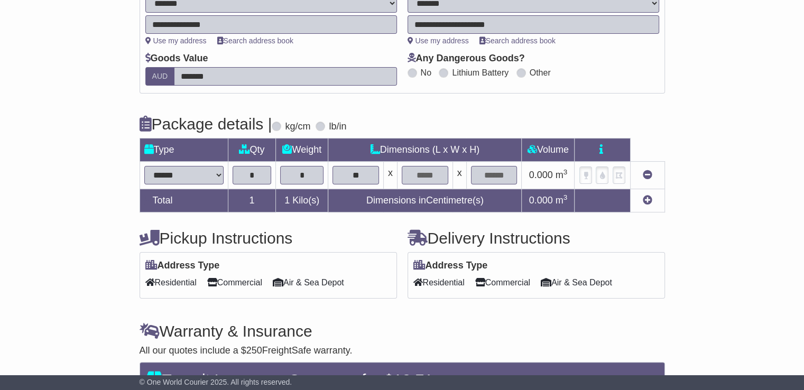 The height and width of the screenshot is (390, 804). Describe the element at coordinates (548, 150) in the screenshot. I see `td: Volume` at that location.